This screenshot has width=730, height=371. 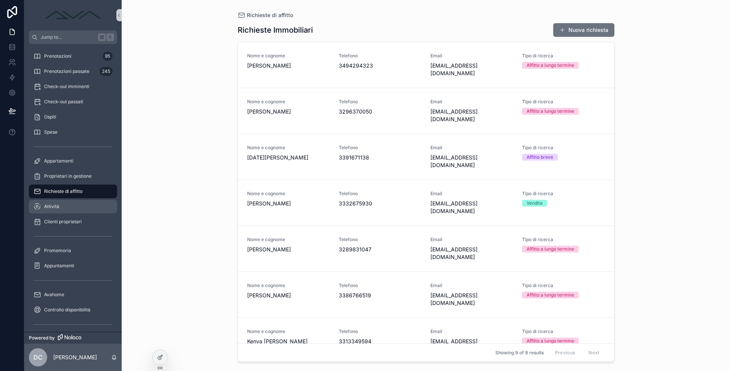 I want to click on a: Appuntamenti, so click(x=73, y=266).